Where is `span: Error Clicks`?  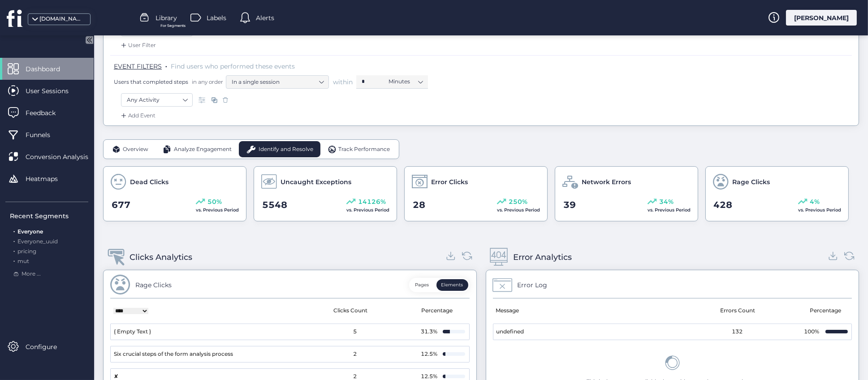 span: Error Clicks is located at coordinates (450, 182).